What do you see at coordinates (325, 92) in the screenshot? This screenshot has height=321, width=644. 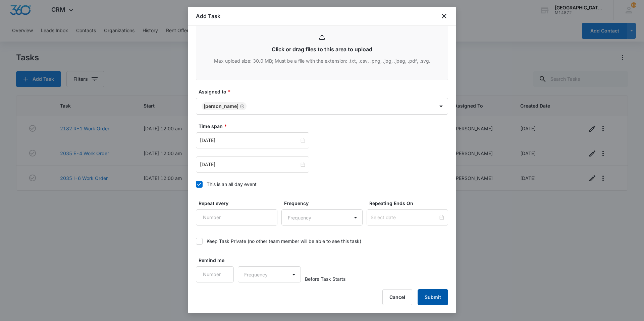 I see `label: Assigned to` at bounding box center [325, 92].